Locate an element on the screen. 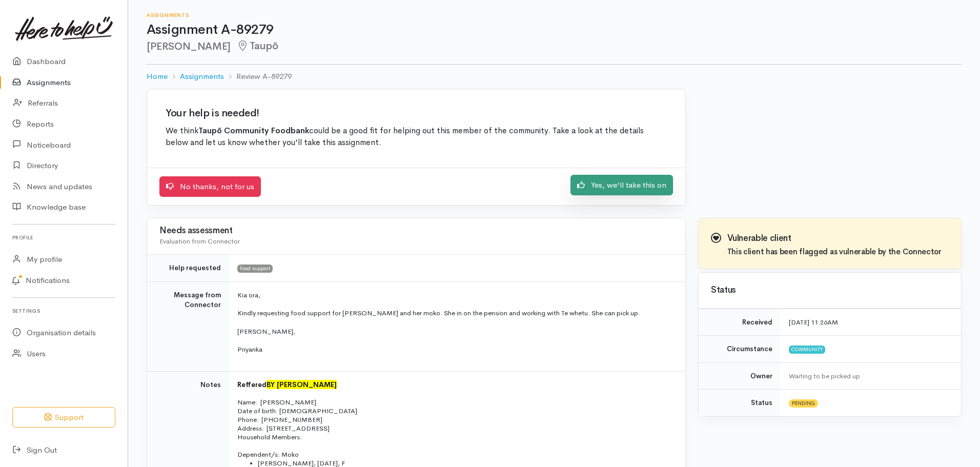 The width and height of the screenshot is (980, 467). p: Dependent/s: Moko is located at coordinates (455, 454).